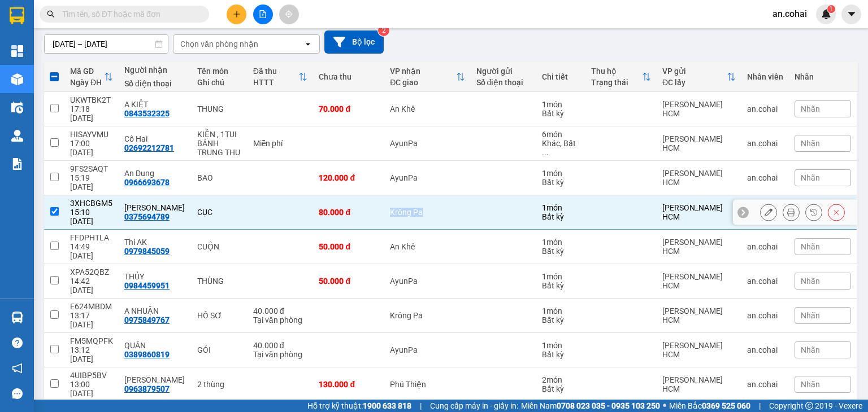 Image resolution: width=868 pixels, height=412 pixels. I want to click on div: 2 món, so click(560, 380).